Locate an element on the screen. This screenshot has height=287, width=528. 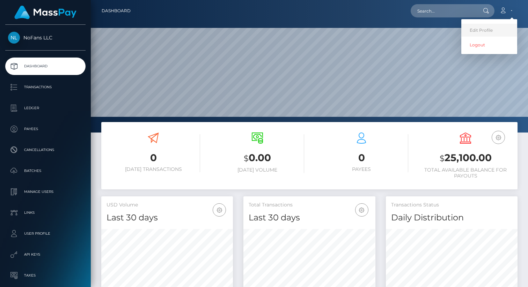
span: NoFans LLC is located at coordinates (45, 38).